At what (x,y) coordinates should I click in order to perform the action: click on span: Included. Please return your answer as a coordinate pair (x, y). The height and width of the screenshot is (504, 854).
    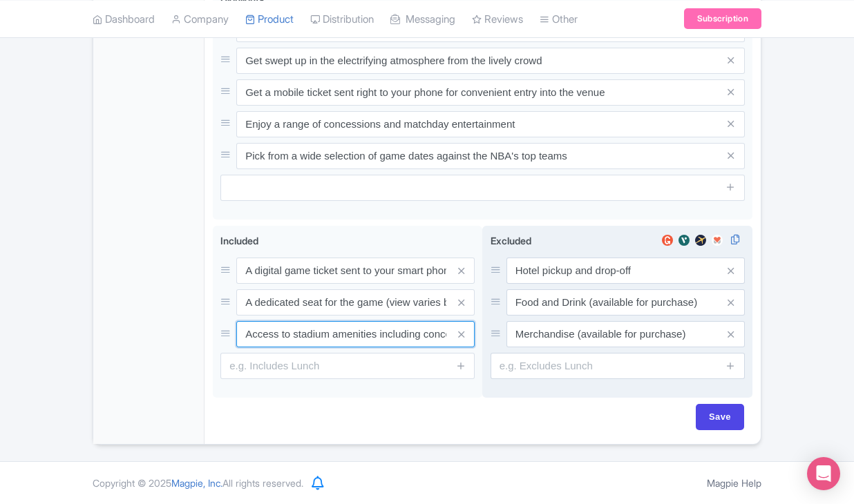
    Looking at the image, I should click on (239, 240).